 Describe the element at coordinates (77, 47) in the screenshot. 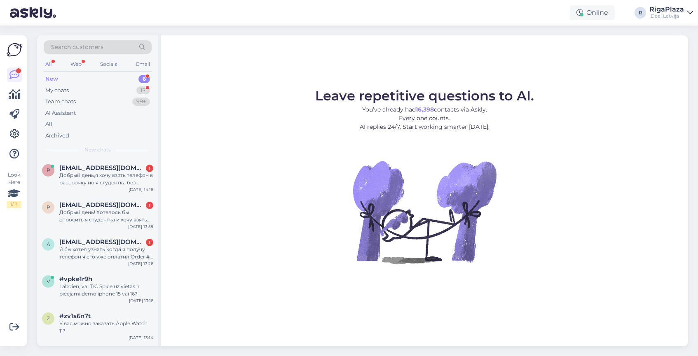

I see `span: Search customers` at that location.